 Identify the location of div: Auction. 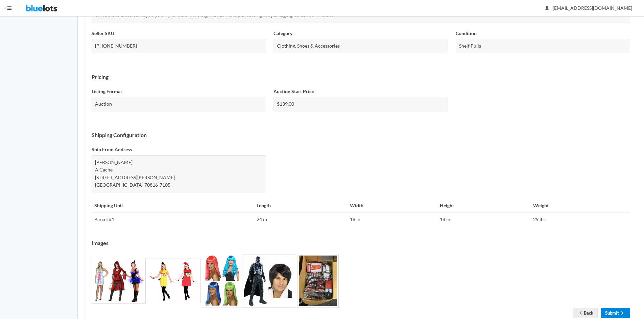
(179, 104).